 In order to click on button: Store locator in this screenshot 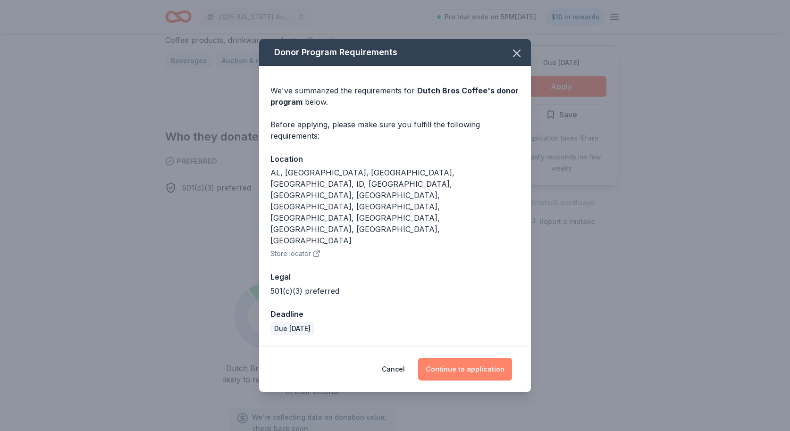, I will do `click(295, 254)`.